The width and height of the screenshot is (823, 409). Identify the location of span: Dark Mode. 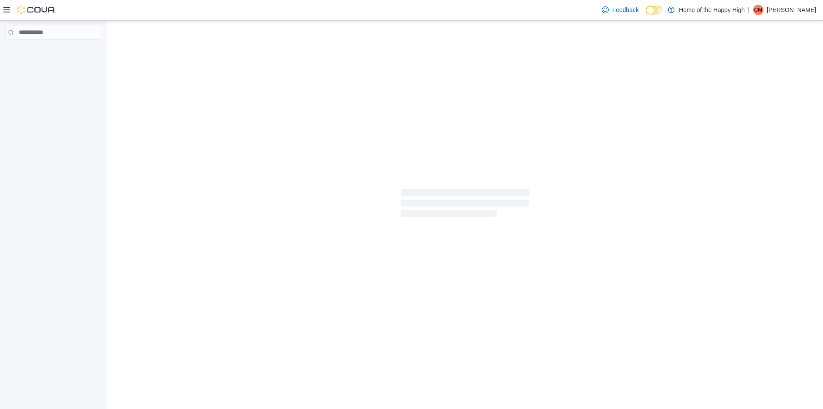
(646, 15).